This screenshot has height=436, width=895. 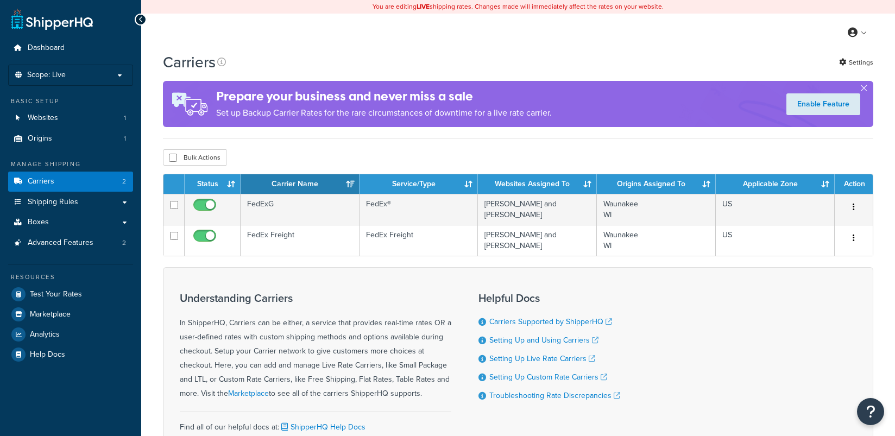 What do you see at coordinates (871, 412) in the screenshot?
I see `button: Open Resource Center` at bounding box center [871, 412].